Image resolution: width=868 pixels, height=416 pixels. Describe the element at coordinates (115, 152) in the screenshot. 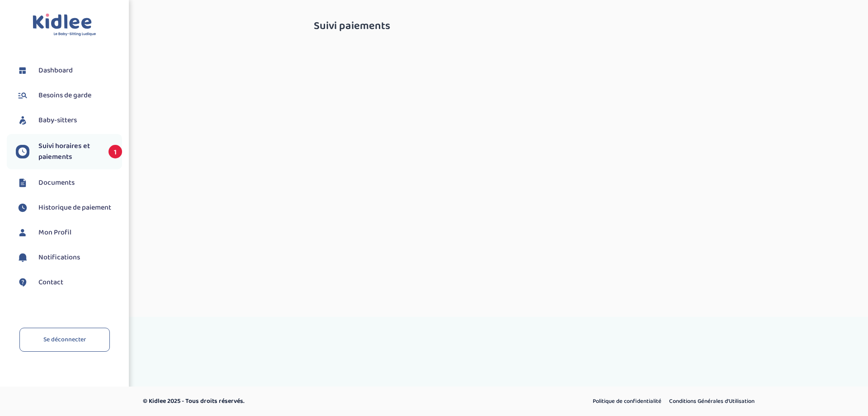

I see `span: 1` at that location.